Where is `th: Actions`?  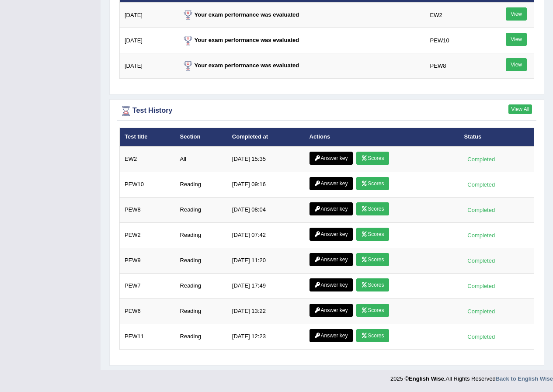
th: Actions is located at coordinates (382, 137).